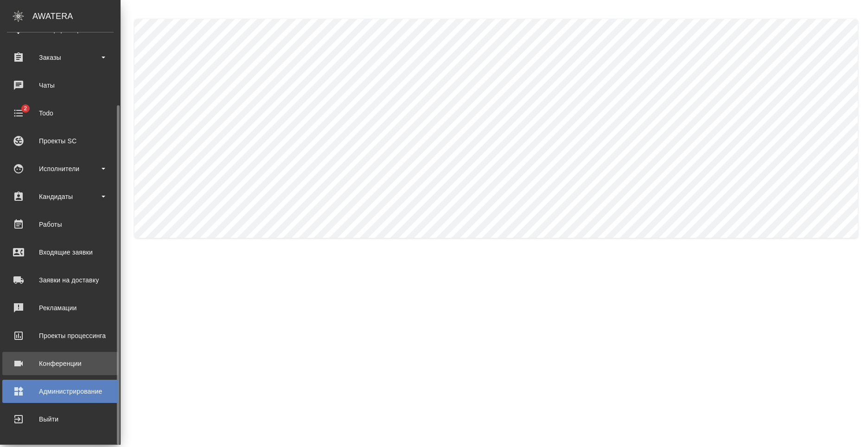 The image size is (868, 447). What do you see at coordinates (60, 419) in the screenshot?
I see `div: Выйти` at bounding box center [60, 419].